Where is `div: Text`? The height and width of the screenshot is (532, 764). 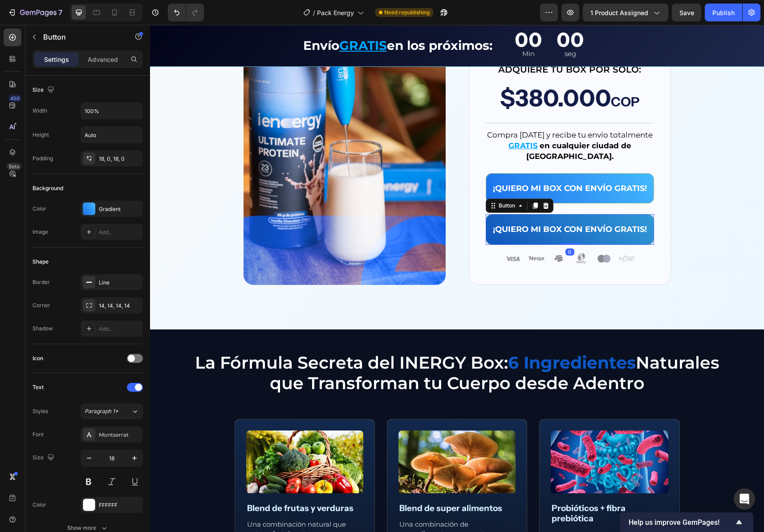
div: Text is located at coordinates (38, 387).